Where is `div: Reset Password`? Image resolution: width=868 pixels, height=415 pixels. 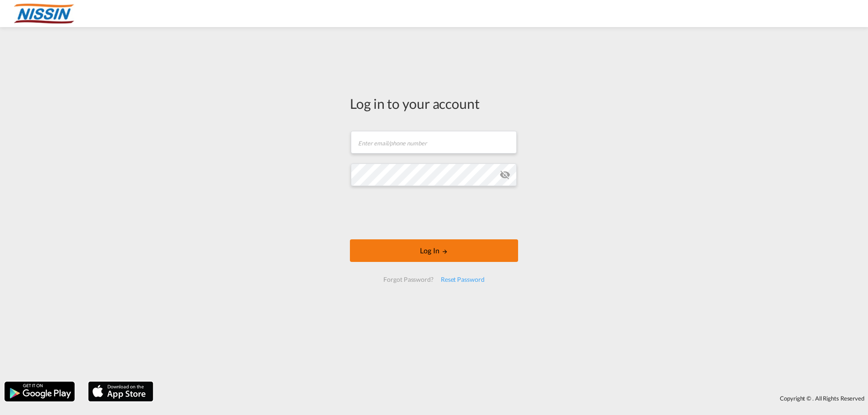 div: Reset Password is located at coordinates (462, 279).